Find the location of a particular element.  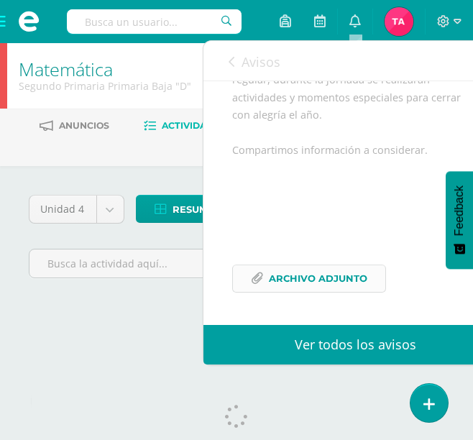

input: Busca un usuario... is located at coordinates (154, 22).